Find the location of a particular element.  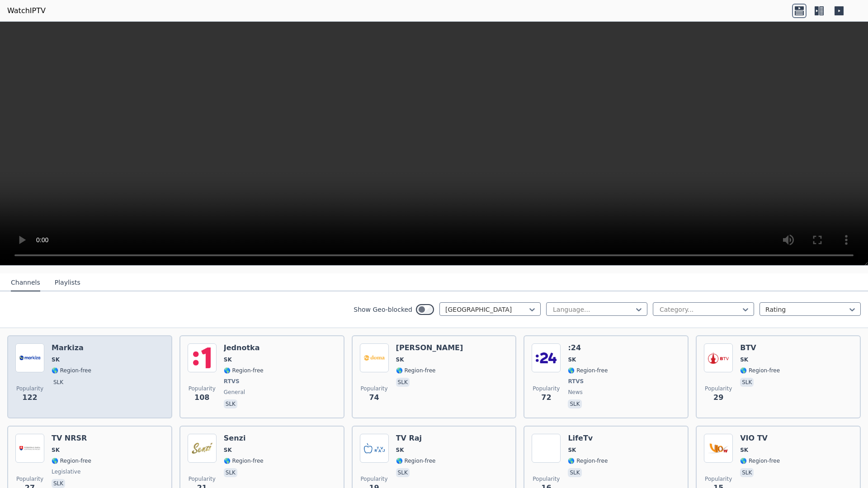

span: 72 is located at coordinates (546, 397).